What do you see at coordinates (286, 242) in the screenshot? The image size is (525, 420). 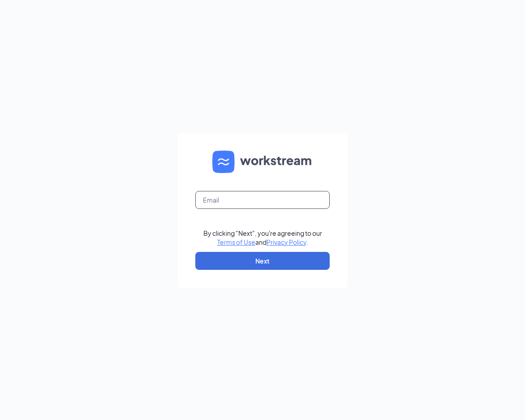 I see `a: Privacy Policy` at bounding box center [286, 242].